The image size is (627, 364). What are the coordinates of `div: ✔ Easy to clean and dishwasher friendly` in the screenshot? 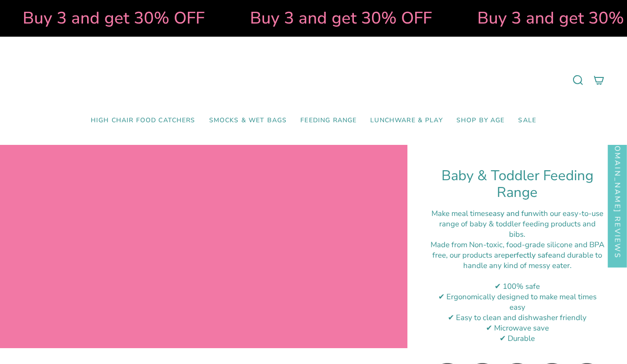 It's located at (517, 318).